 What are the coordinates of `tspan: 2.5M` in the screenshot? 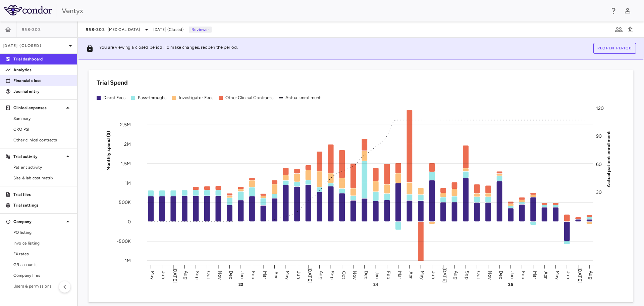 It's located at (125, 125).